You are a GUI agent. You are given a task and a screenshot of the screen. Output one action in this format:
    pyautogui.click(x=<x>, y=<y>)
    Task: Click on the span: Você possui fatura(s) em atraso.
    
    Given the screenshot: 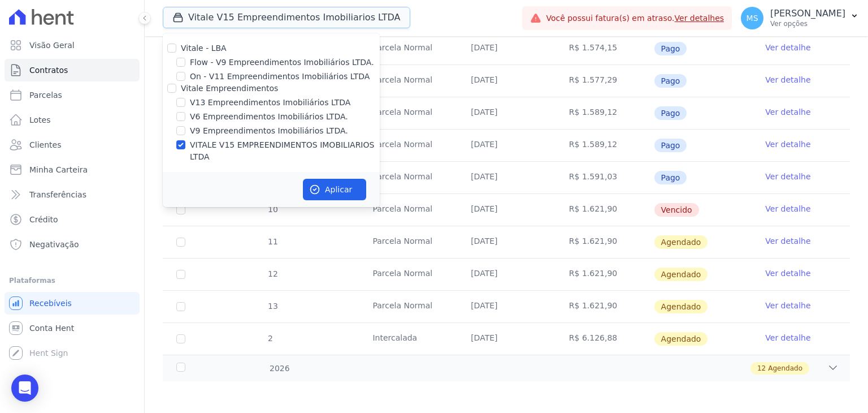 What is the action you would take?
    pyautogui.click(x=634, y=18)
    